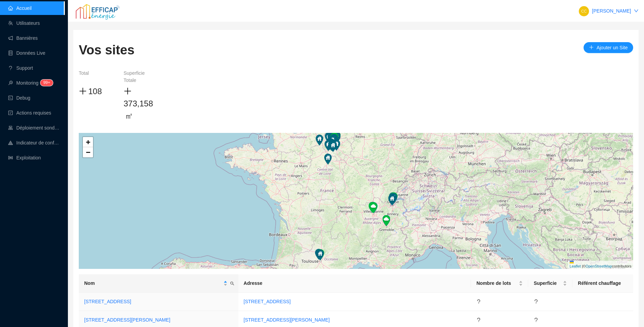 The width and height of the screenshot is (644, 327). Describe the element at coordinates (88, 152) in the screenshot. I see `a: Zoom out` at that location.